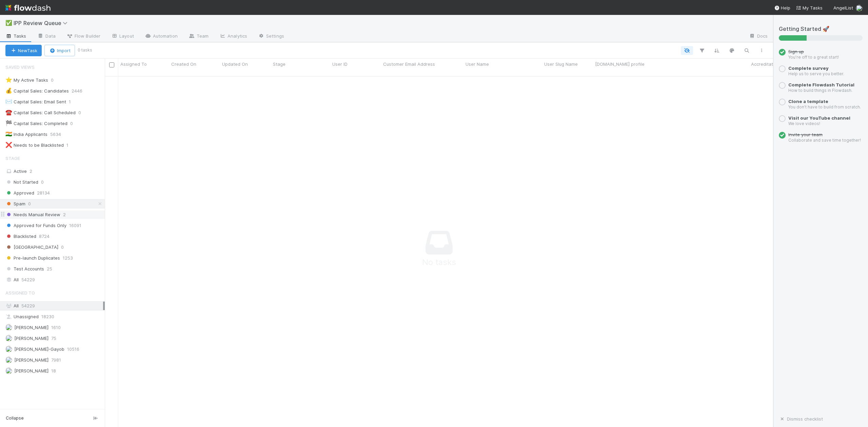 Image resolution: width=868 pixels, height=427 pixels. Describe the element at coordinates (54, 280) in the screenshot. I see `div: All` at that location.